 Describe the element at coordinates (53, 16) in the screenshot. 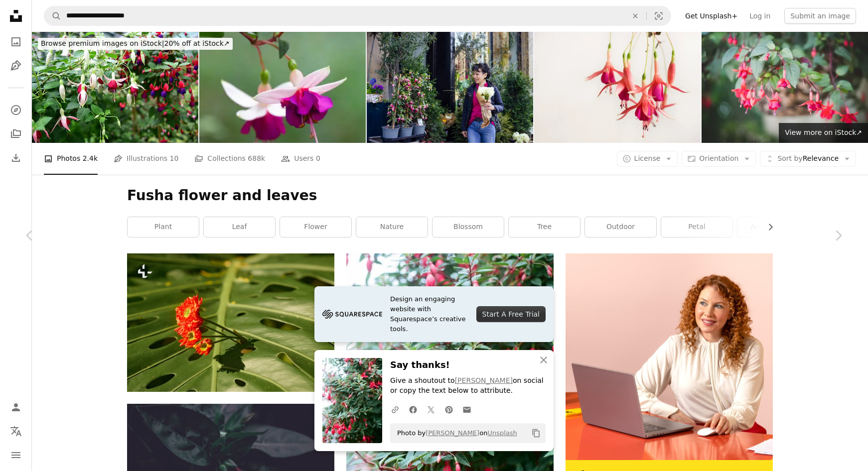

I see `button: Search Unsplash` at that location.